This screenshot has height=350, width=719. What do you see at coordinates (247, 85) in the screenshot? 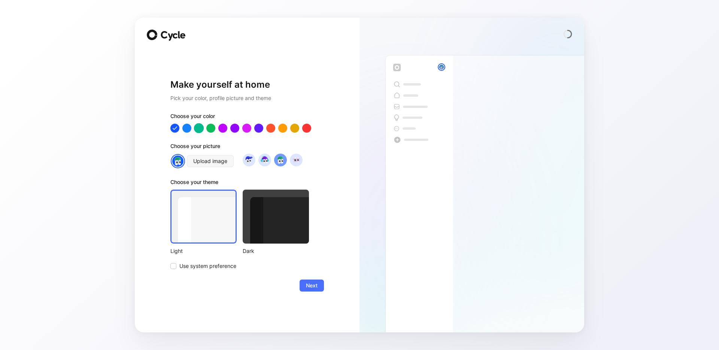
I see `h1: Make yourself at home` at bounding box center [247, 85].